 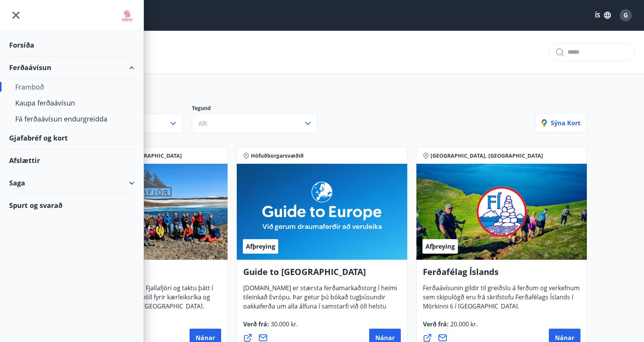 I want to click on div: Spurt og svarað, so click(x=71, y=206).